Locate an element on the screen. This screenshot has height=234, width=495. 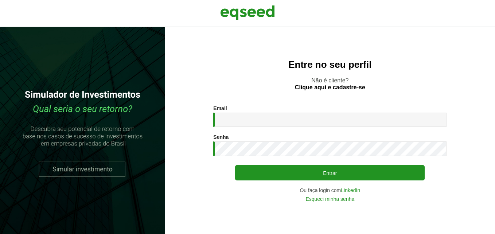
label: Senha is located at coordinates (221, 137).